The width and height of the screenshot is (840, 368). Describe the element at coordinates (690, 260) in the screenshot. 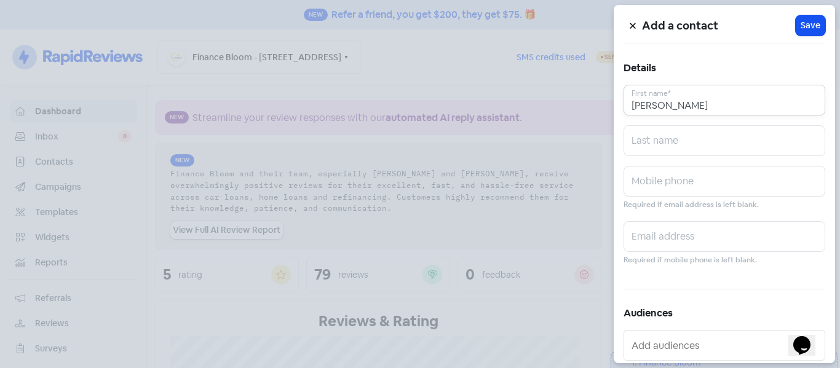

I see `small: Required if mobile phone is left blank.` at that location.